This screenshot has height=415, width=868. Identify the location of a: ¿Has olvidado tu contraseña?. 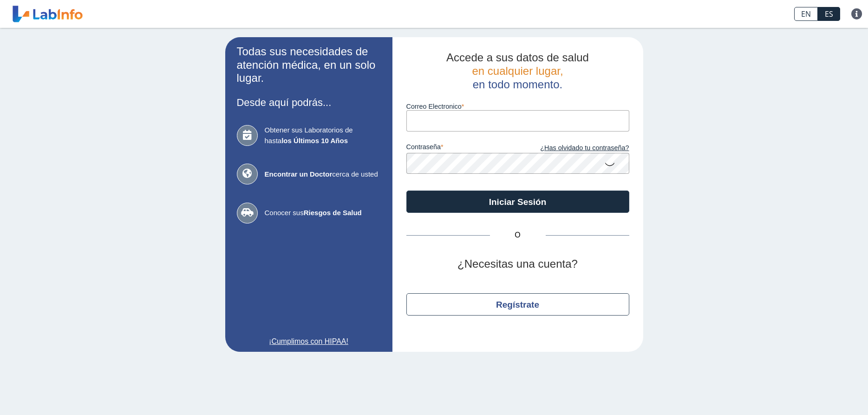
(573, 148).